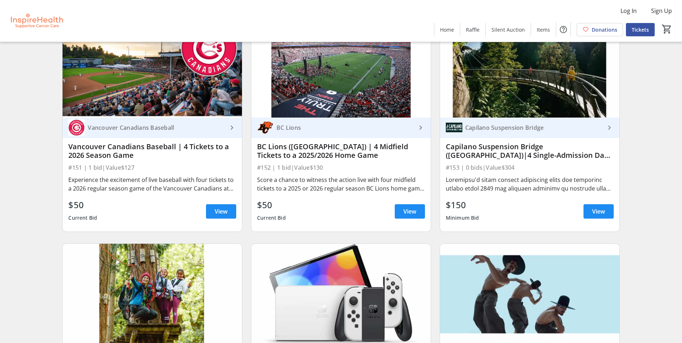 This screenshot has height=343, width=682. What do you see at coordinates (447, 29) in the screenshot?
I see `a: Home` at bounding box center [447, 29].